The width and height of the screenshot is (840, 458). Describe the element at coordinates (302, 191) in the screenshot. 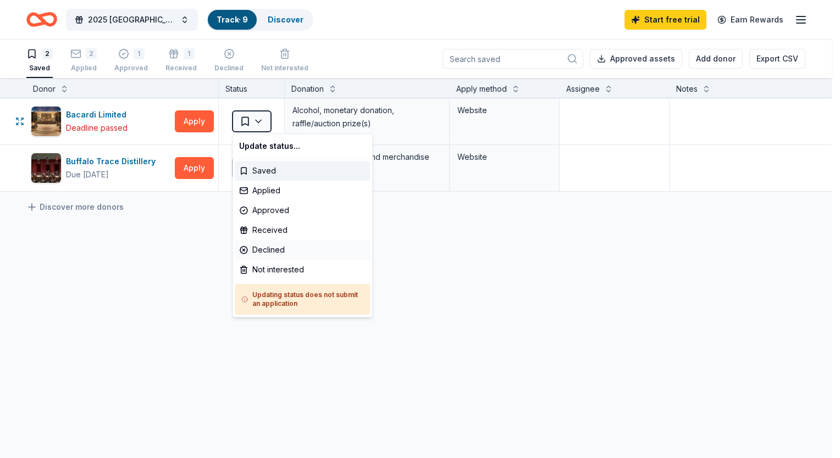

I see `div: Applied` at that location.